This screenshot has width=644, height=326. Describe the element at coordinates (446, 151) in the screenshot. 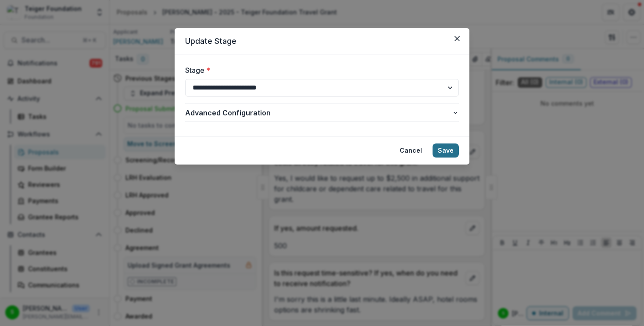

I see `button: Save` at that location.